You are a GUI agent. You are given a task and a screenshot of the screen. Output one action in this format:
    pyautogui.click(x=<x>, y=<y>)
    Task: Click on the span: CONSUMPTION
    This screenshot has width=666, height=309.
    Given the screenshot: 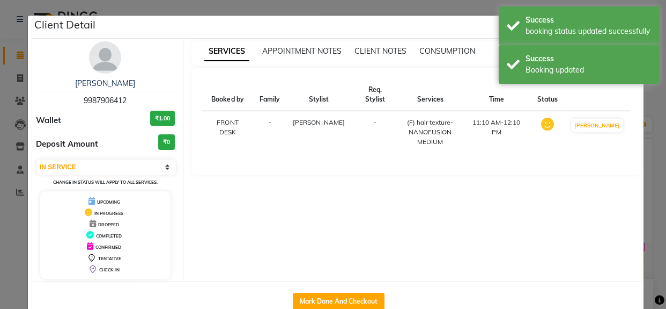 What is the action you would take?
    pyautogui.click(x=448, y=51)
    